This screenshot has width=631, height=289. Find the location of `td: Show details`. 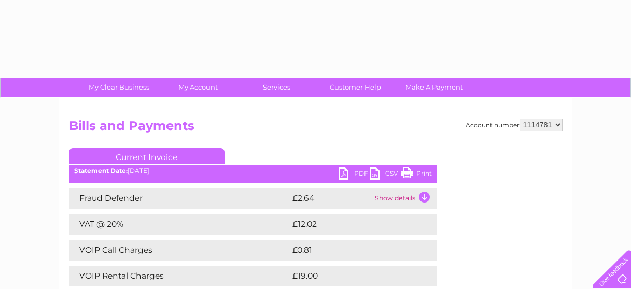

td: Show details is located at coordinates (404, 199).